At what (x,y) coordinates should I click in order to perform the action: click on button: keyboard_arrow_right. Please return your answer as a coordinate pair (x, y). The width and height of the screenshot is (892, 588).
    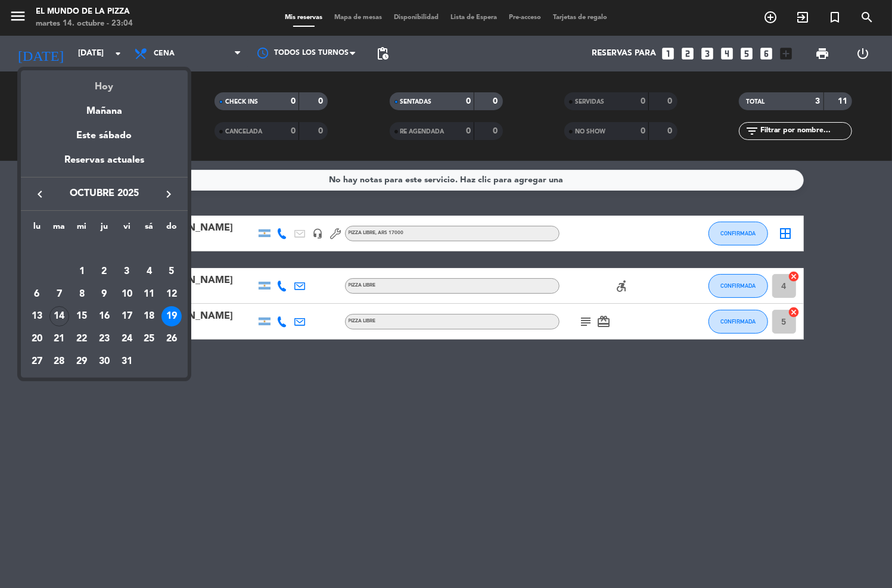
    Looking at the image, I should click on (169, 194).